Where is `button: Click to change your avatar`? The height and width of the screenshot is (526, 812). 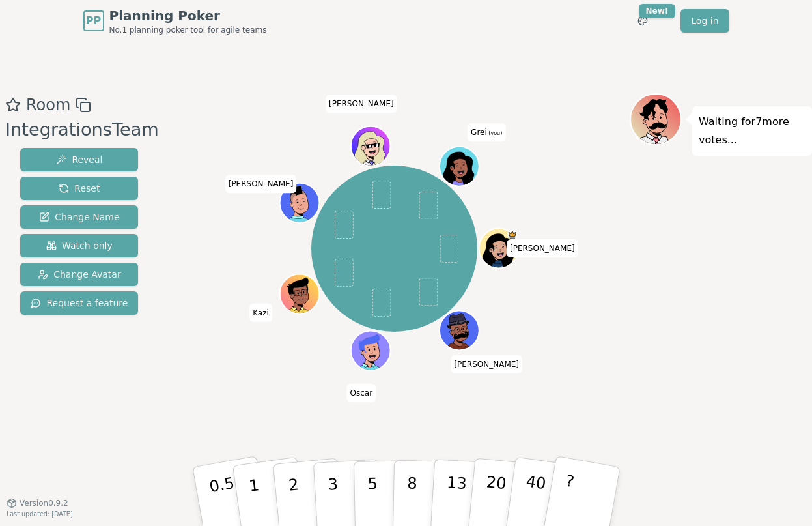 button: Click to change your avatar is located at coordinates (459, 166).